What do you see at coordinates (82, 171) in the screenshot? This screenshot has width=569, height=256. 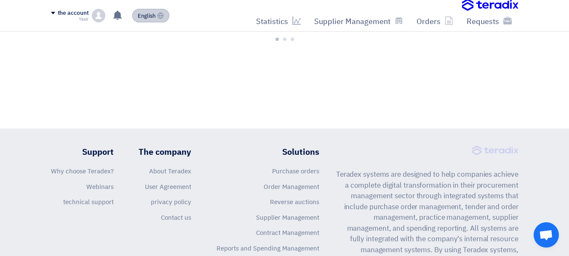 I see `font: Why choose Teradex?` at bounding box center [82, 171].